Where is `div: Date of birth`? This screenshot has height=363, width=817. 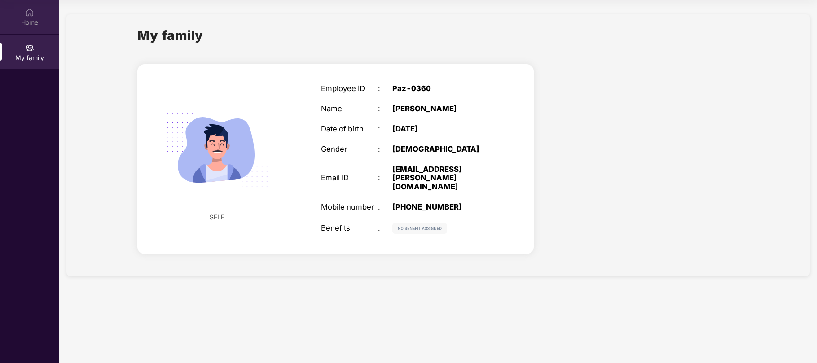 div: Date of birth is located at coordinates (349, 129).